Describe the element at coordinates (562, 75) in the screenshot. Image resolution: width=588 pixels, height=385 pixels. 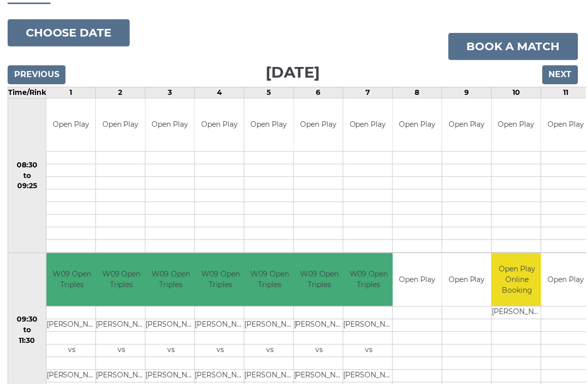
I see `input: Next` at that location.